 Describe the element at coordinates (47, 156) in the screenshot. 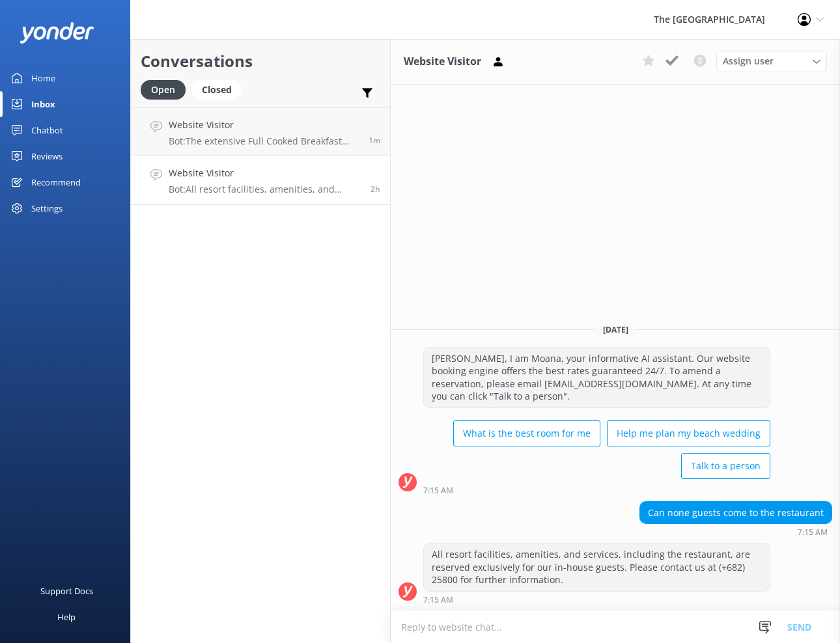

I see `div: Reviews` at that location.